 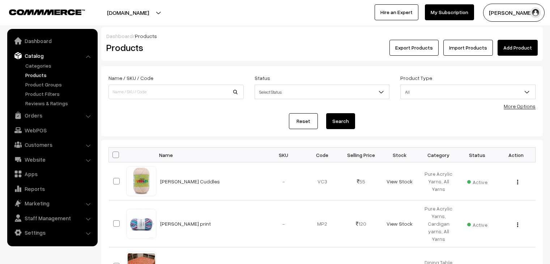 What do you see at coordinates (438, 181) in the screenshot?
I see `td: Pure Acrylic Yarns, All Yarns` at bounding box center [438, 181].